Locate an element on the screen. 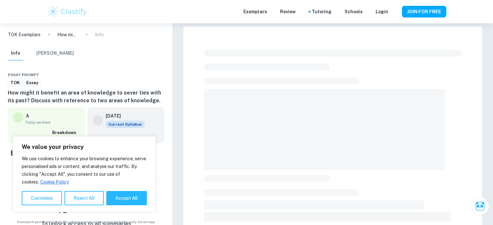  a: Essay is located at coordinates (32, 83).